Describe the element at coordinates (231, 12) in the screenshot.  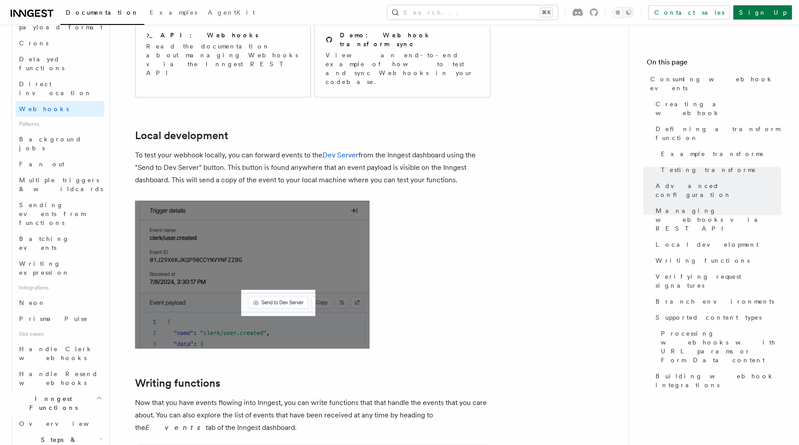
I see `span: AgentKit` at that location.